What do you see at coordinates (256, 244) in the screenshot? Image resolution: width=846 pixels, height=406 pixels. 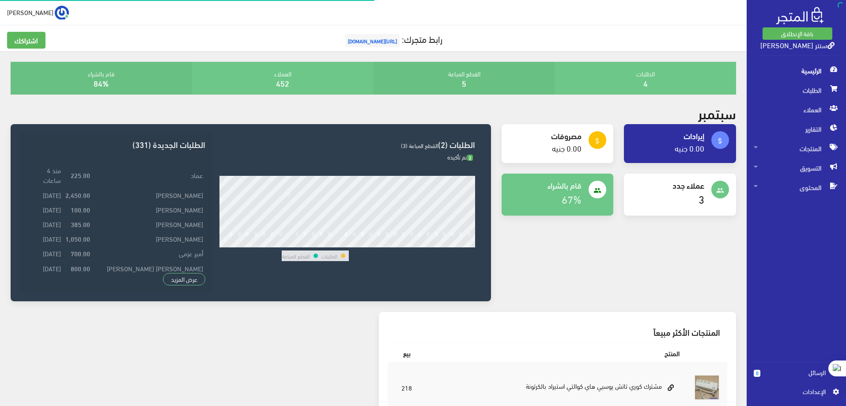 I see `div: 4` at bounding box center [256, 244].